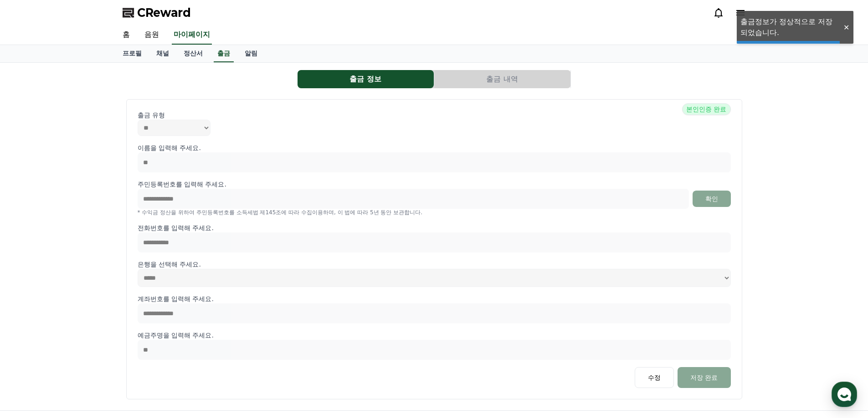 The image size is (868, 418). Describe the element at coordinates (182, 185) in the screenshot. I see `p: 주민등록번호를 입력해 주세요.` at that location.